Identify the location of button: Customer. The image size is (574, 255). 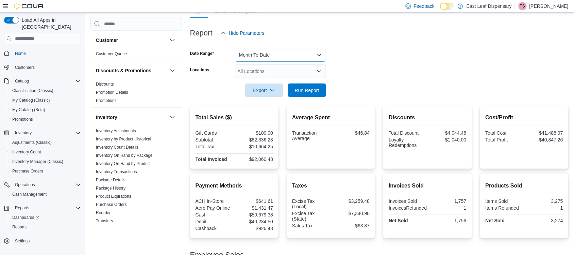
(173, 40).